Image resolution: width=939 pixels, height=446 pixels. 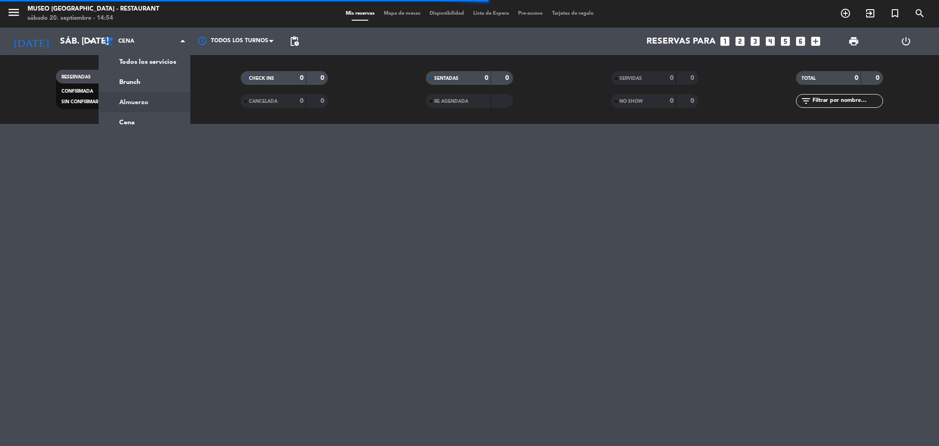 I want to click on span: SIN CONFIRMAR, so click(x=80, y=102).